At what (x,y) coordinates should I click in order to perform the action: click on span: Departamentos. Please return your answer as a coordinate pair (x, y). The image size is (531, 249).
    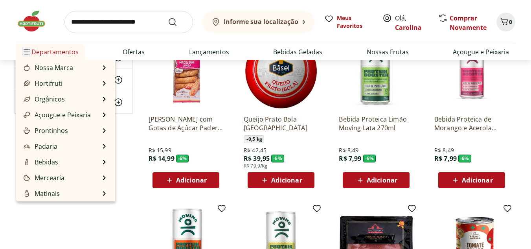
    Looking at the image, I should click on (50, 52).